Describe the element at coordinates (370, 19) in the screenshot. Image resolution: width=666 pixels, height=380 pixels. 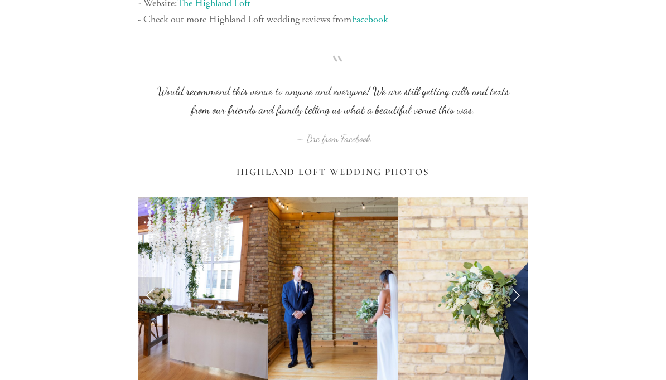
I see `a: Facebook` at that location.